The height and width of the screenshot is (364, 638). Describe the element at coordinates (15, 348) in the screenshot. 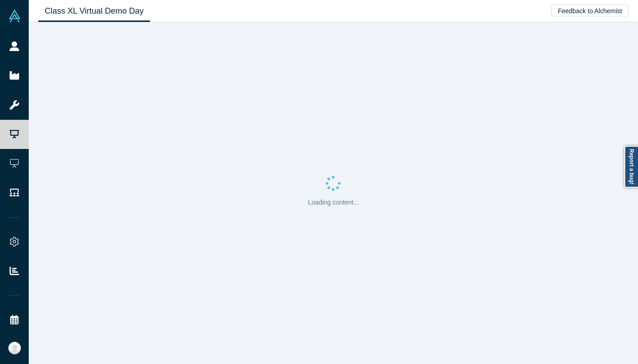

I see `img: Katinka Harsányi's Account` at that location.